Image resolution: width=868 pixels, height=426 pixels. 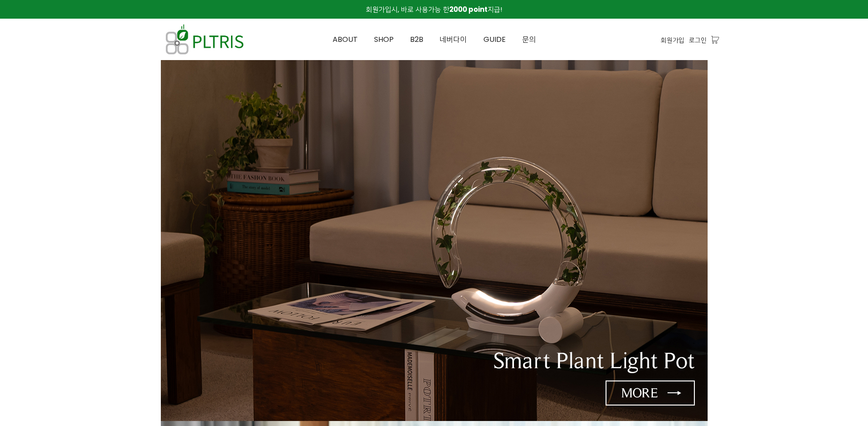 I want to click on a: 문의, so click(x=529, y=40).